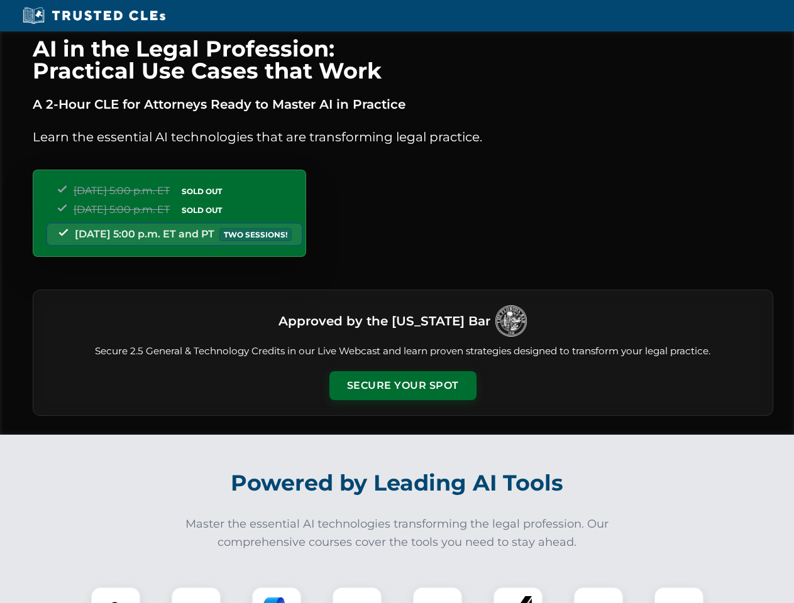 The width and height of the screenshot is (794, 603). What do you see at coordinates (403, 104) in the screenshot?
I see `p: A 2-Hour CLE for Attorneys Ready to Master AI in Practice` at bounding box center [403, 104].